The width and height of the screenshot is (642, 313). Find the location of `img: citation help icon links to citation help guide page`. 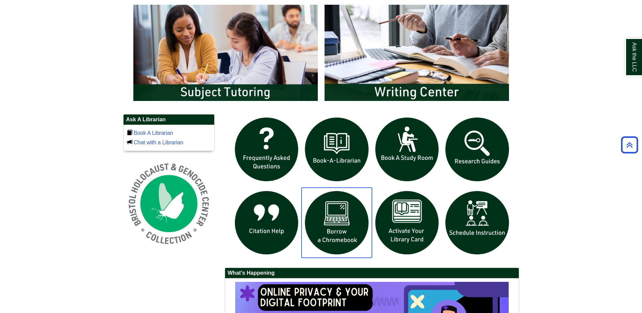

img: citation help icon links to citation help guide page is located at coordinates (267, 223).